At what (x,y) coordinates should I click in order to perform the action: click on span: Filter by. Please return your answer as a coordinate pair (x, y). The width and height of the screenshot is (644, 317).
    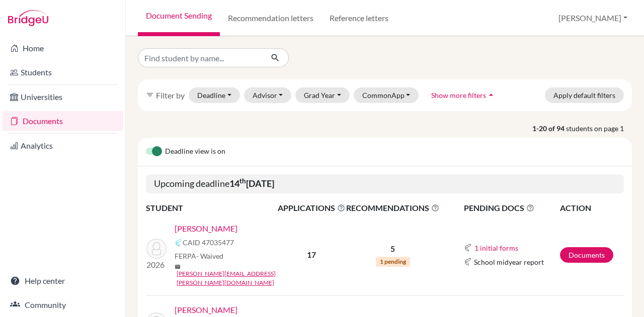
    Looking at the image, I should click on (170, 95).